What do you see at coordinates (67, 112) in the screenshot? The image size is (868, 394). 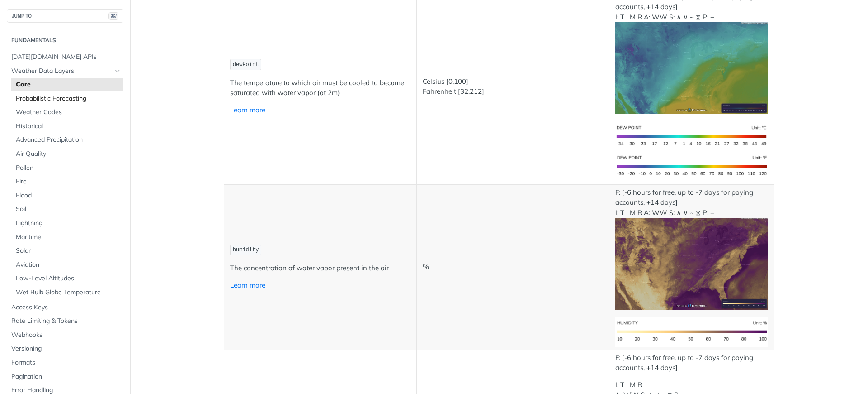 I see `a: Weather Codes` at bounding box center [67, 112].